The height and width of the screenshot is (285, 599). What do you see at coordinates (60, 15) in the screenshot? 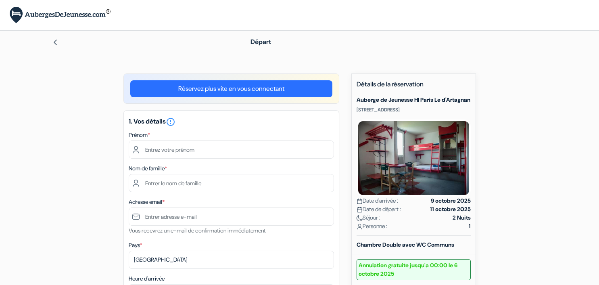
I see `img: AubergesDeJeunesse.com` at bounding box center [60, 15].